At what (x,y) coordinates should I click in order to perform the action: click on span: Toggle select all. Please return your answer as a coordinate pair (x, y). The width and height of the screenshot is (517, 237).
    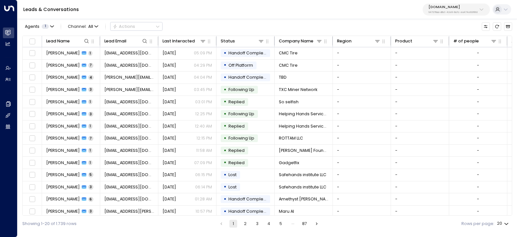
    Looking at the image, I should click on (32, 41).